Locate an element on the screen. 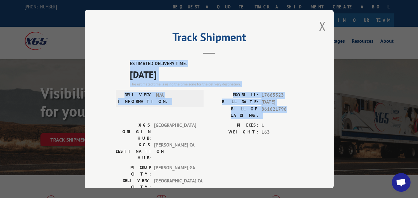 This screenshot has height=198, width=418. label: PICKUP CITY: is located at coordinates (133, 170).